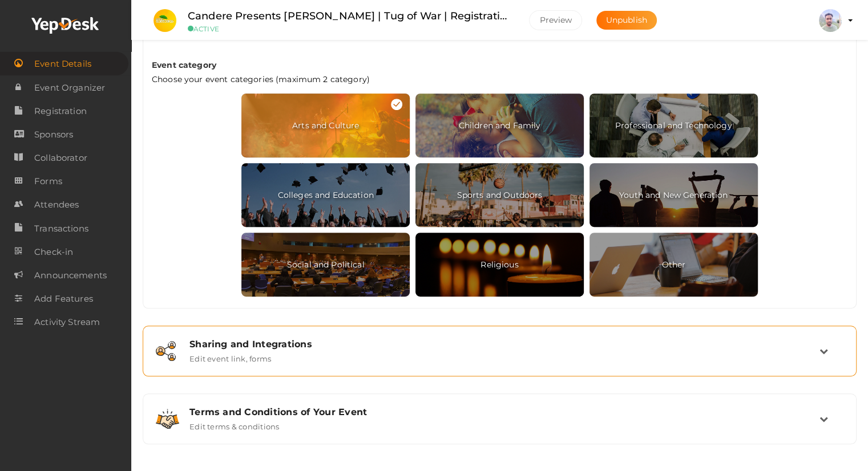 The image size is (868, 471). Describe the element at coordinates (499, 428) in the screenshot. I see `a: Terms and Conditions of Your Event Edit terms & conditions` at that location.